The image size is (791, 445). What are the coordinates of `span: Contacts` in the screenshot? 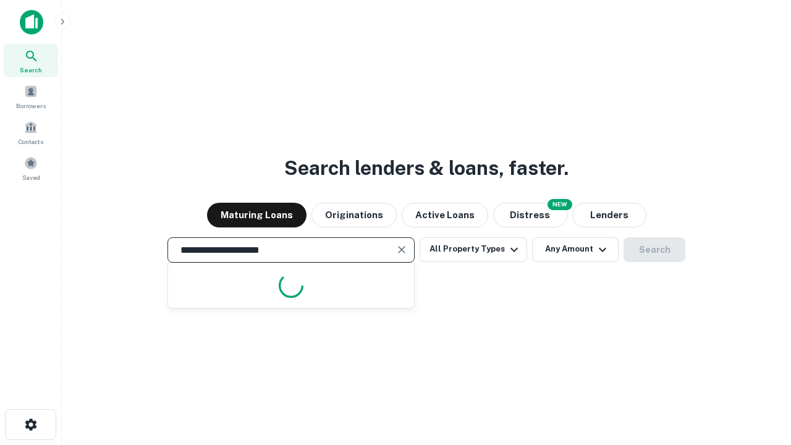 It's located at (31, 141).